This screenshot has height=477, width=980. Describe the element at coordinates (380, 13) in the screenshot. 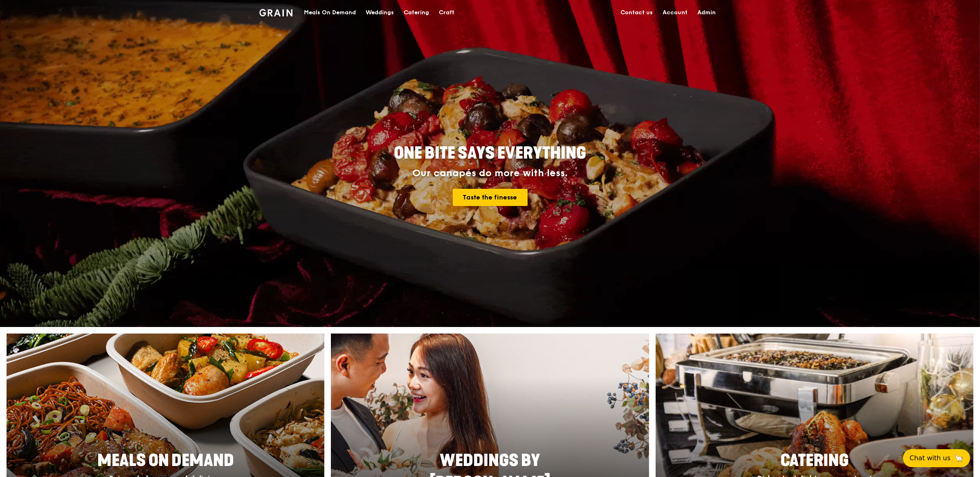

I see `a: Weddings` at that location.